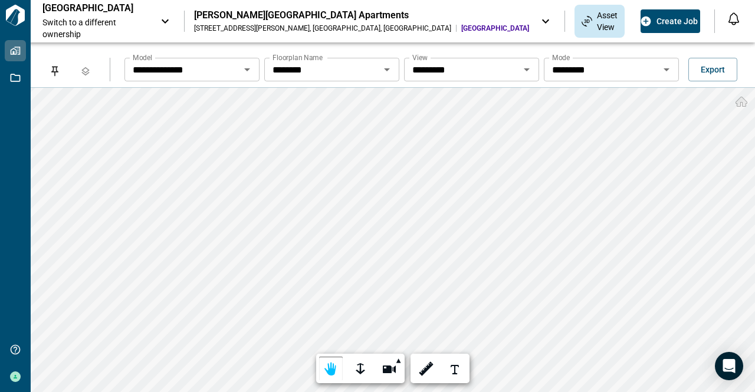 Image resolution: width=755 pixels, height=392 pixels. Describe the element at coordinates (734, 19) in the screenshot. I see `button: Open notification feed` at that location.